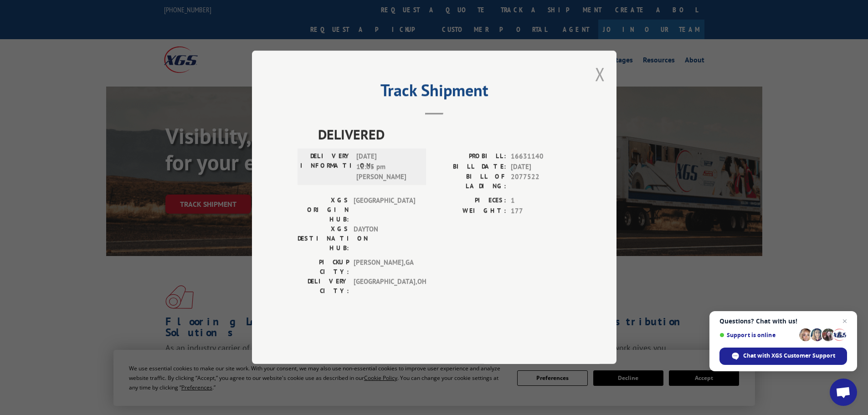 This screenshot has height=415, width=868. What do you see at coordinates (326, 167) in the screenshot?
I see `label: DELIVERY INFORMATION:` at bounding box center [326, 167].